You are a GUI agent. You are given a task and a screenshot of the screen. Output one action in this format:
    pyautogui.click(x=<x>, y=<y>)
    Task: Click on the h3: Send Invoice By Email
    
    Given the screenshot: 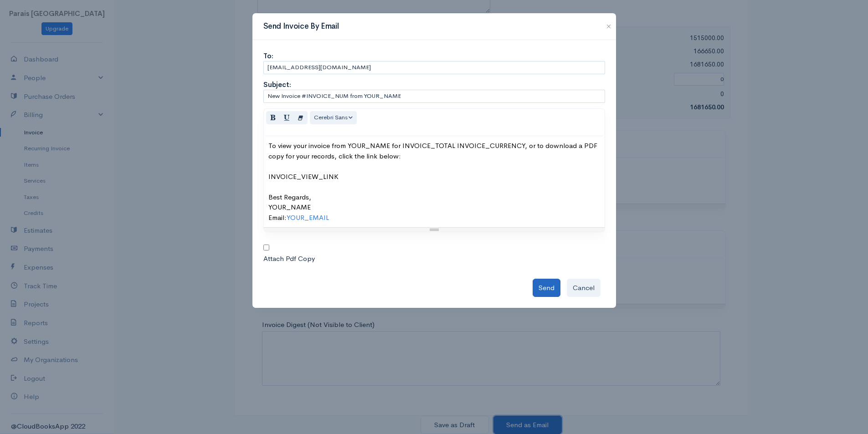 What is the action you would take?
    pyautogui.click(x=301, y=26)
    